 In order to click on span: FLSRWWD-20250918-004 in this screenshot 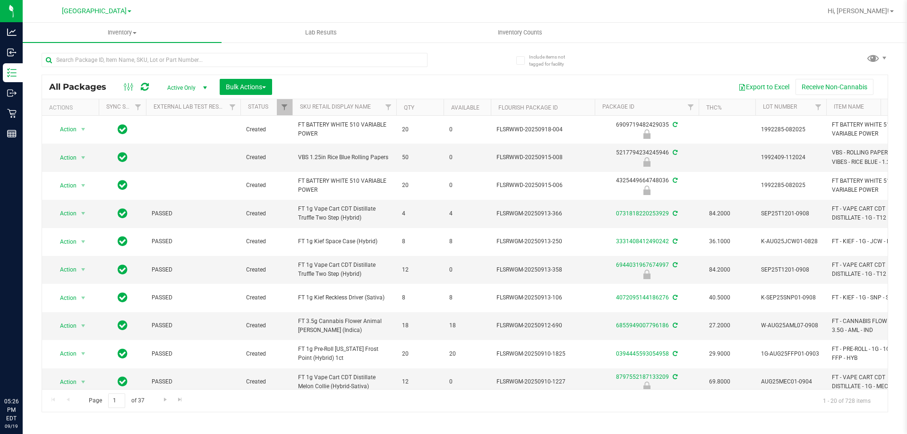, I will do `click(543, 129)`.